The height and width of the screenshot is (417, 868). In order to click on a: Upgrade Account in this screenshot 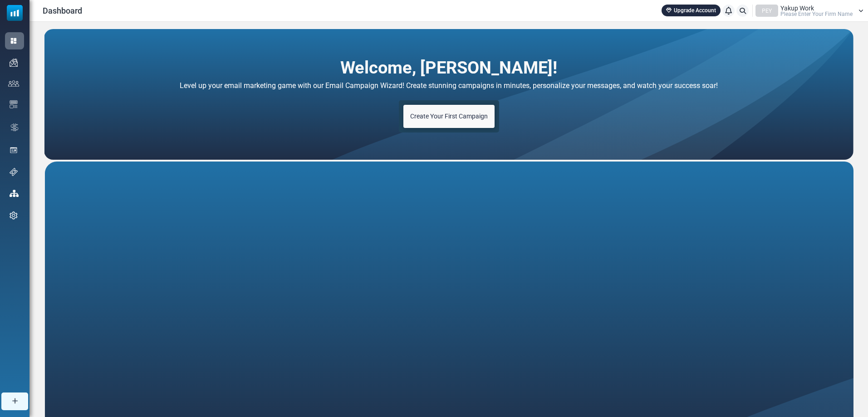, I will do `click(691, 10)`.